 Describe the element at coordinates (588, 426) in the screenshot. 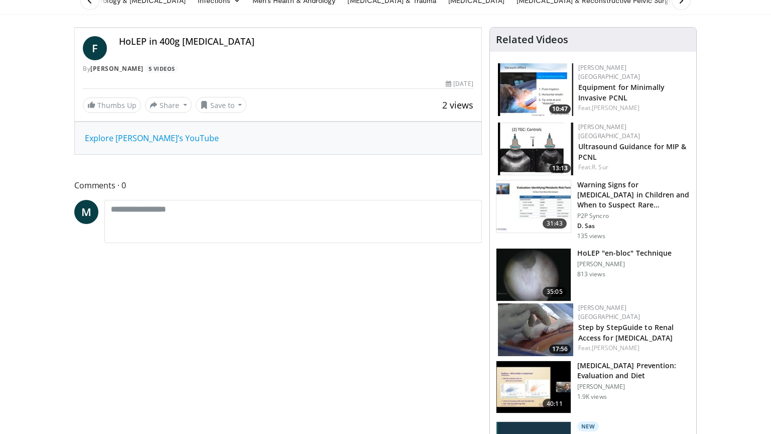

I see `p: New` at that location.